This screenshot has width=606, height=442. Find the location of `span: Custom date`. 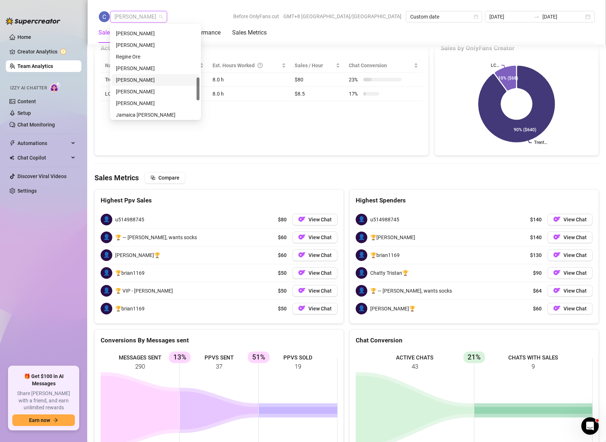

span: Custom date is located at coordinates (444, 17).